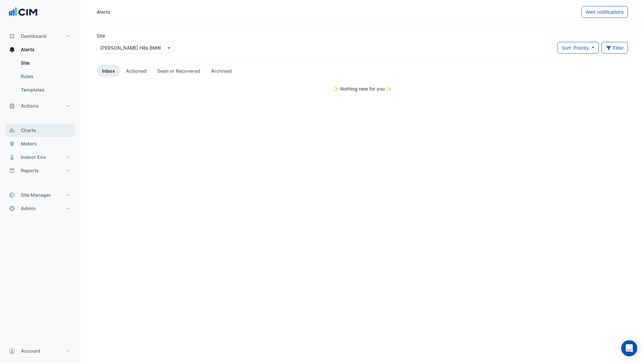 This screenshot has height=363, width=644. What do you see at coordinates (45, 90) in the screenshot?
I see `a: Templates` at bounding box center [45, 90].